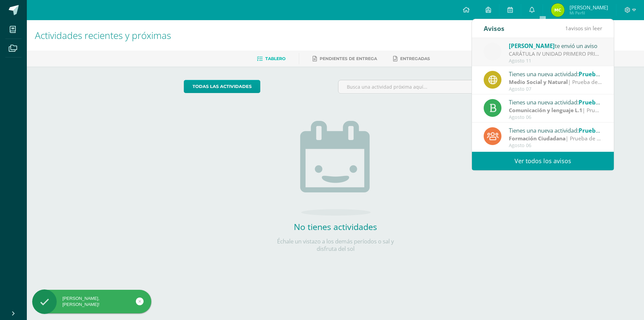  I want to click on h2: No tienes actividades, so click(336, 226).